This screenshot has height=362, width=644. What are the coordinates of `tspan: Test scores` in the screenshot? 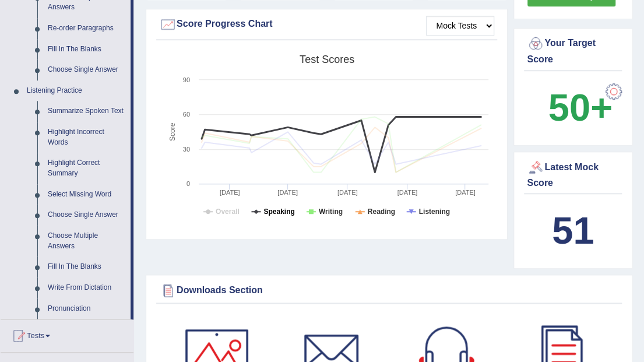 It's located at (327, 59).